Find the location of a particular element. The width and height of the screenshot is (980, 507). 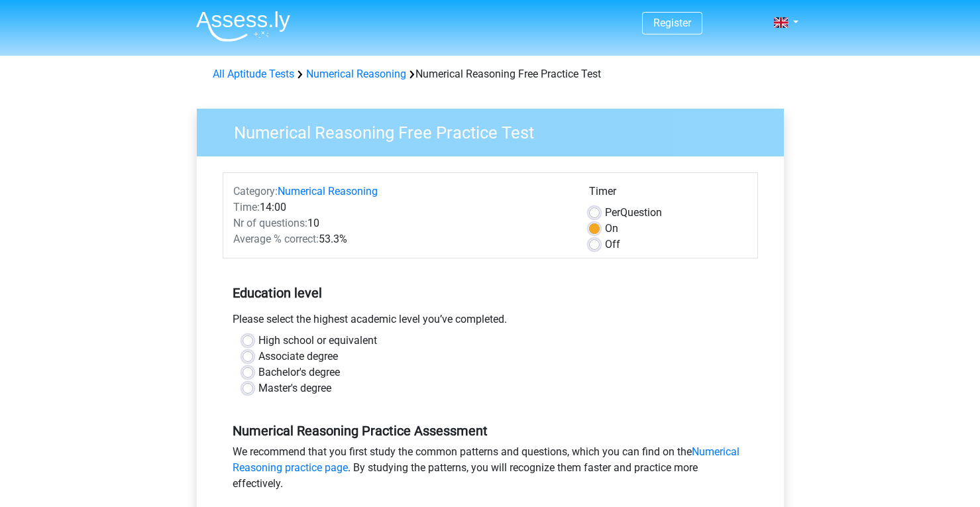

span: Category: is located at coordinates (255, 191).